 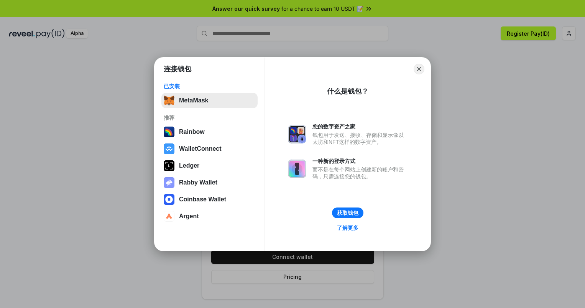 I want to click on button: Close, so click(x=419, y=69).